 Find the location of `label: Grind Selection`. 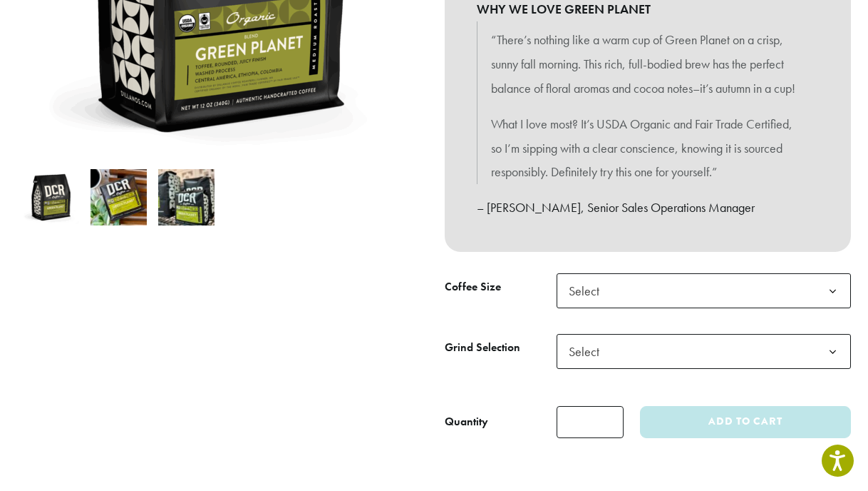

label: Grind Selection is located at coordinates (501, 348).